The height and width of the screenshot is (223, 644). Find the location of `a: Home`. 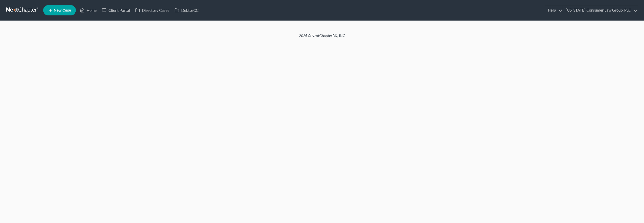

a: Home is located at coordinates (88, 10).